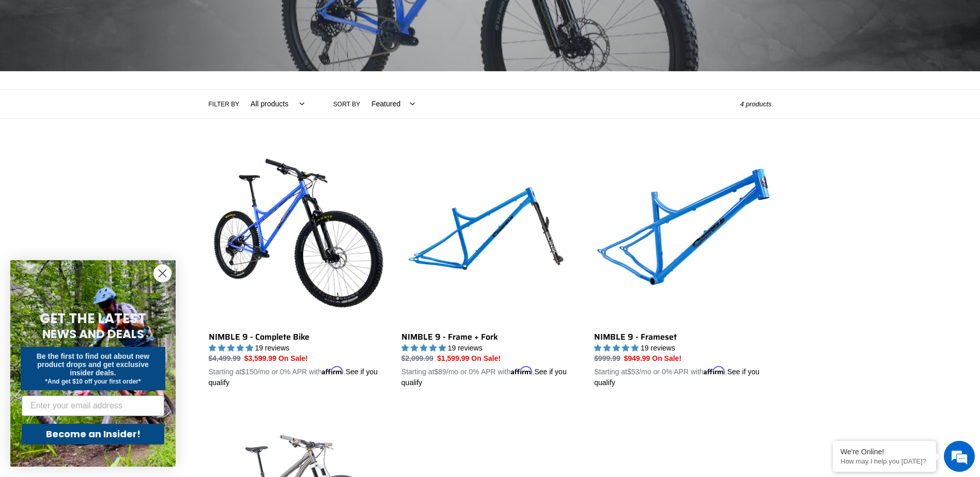 The height and width of the screenshot is (477, 980). I want to click on span: GET THE LATEST, so click(93, 318).